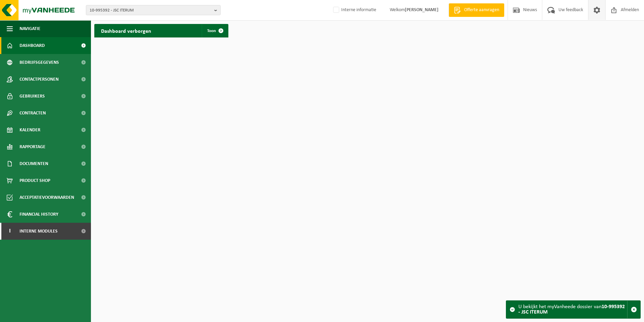 The image size is (644, 322). Describe the element at coordinates (10, 231) in the screenshot. I see `span: I` at that location.